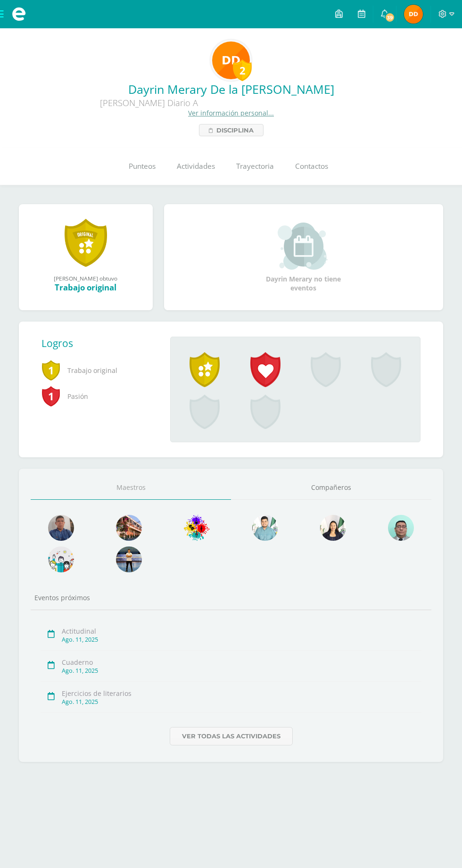 The image size is (462, 868). I want to click on img: c490b80d80e9edf85c435738230cd812.png, so click(197, 528).